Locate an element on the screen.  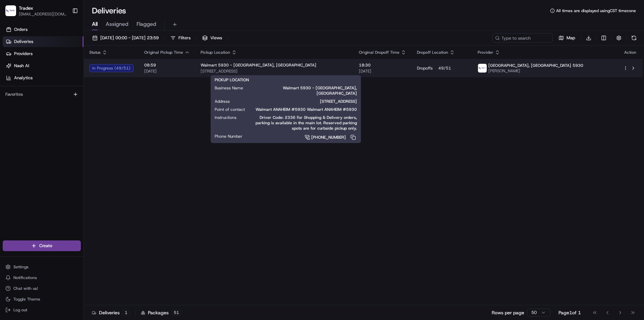
span: Provider is located at coordinates (485, 53).